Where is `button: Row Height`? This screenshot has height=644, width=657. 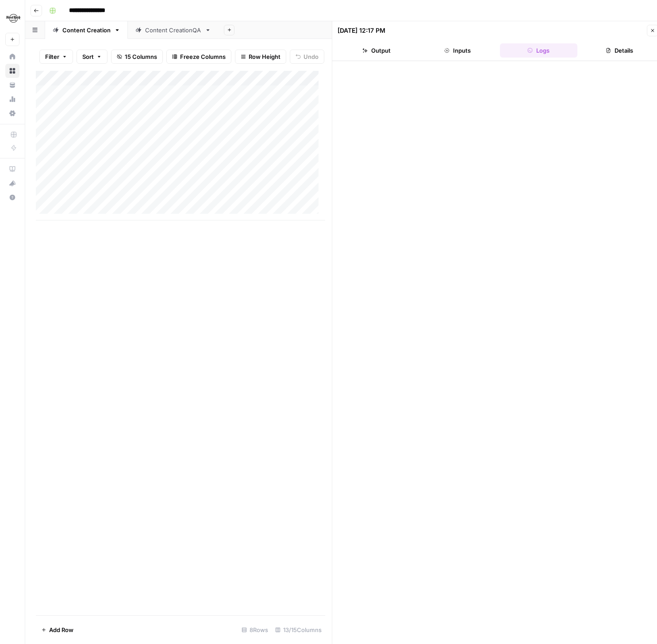 button: Row Height is located at coordinates (261, 57).